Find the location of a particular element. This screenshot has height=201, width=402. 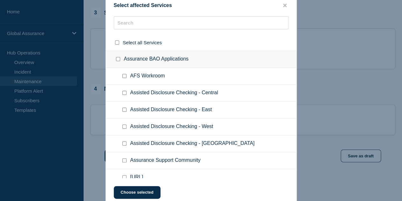

button: close button is located at coordinates (285, 5).